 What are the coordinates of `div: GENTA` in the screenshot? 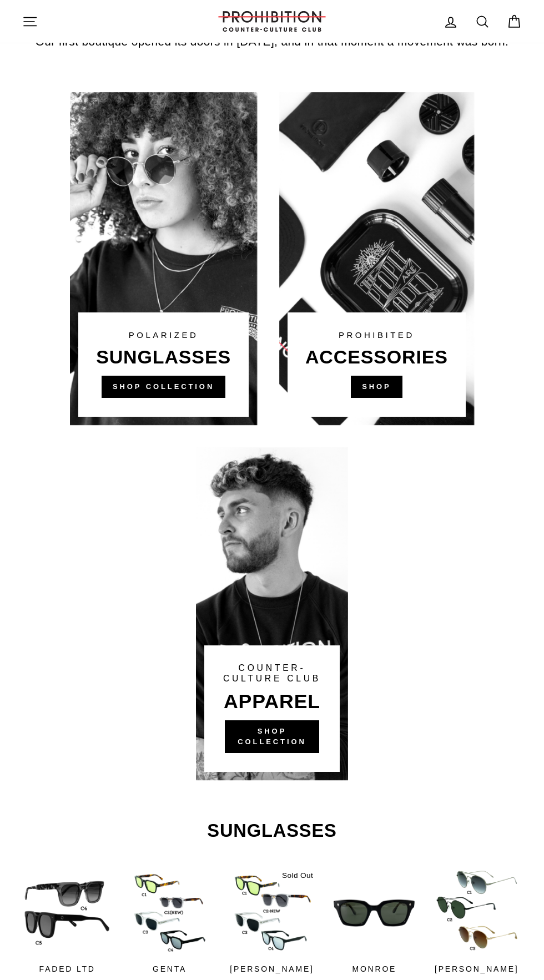 It's located at (170, 969).